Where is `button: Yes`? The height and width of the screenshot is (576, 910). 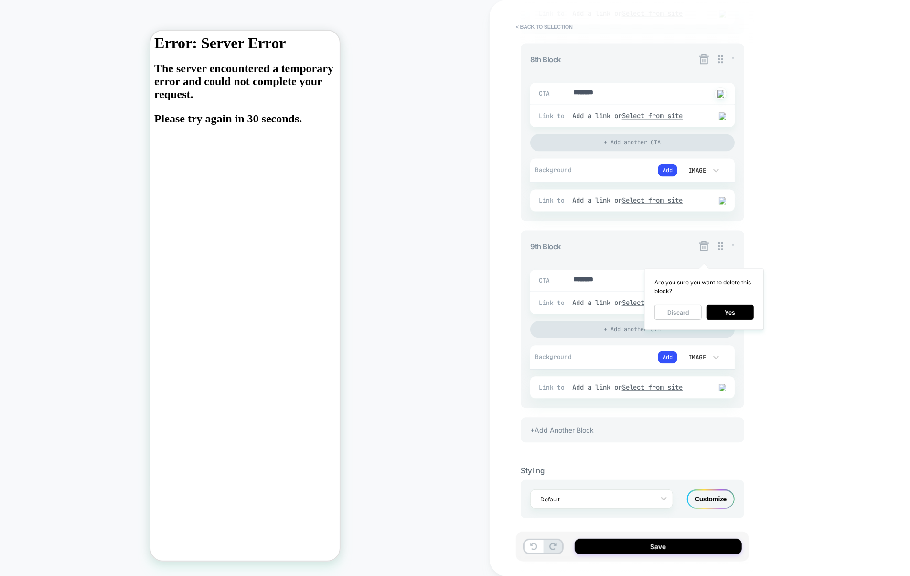 button: Yes is located at coordinates (730, 312).